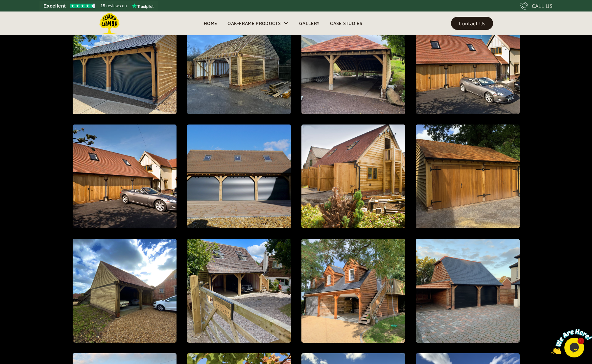  Describe the element at coordinates (472, 23) in the screenshot. I see `div: Contact Us` at that location.